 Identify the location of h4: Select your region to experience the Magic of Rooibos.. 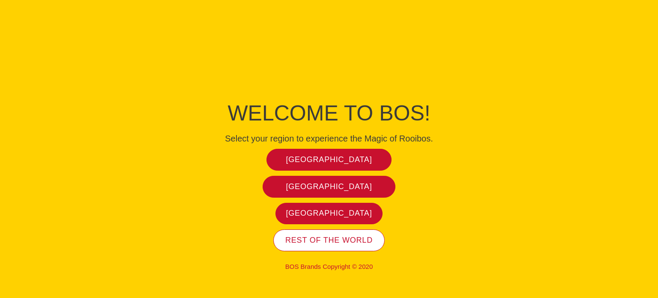
(329, 138).